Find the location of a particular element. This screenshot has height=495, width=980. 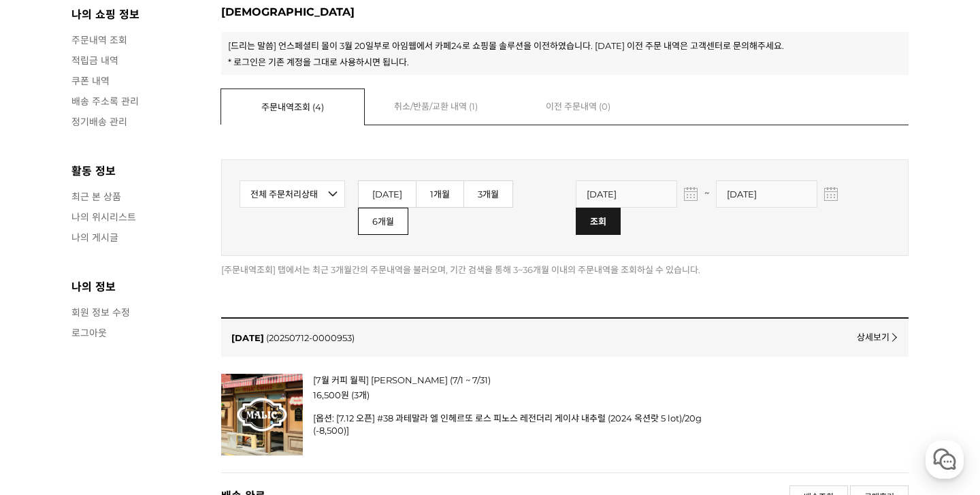

a: 대화 is located at coordinates (133, 398).